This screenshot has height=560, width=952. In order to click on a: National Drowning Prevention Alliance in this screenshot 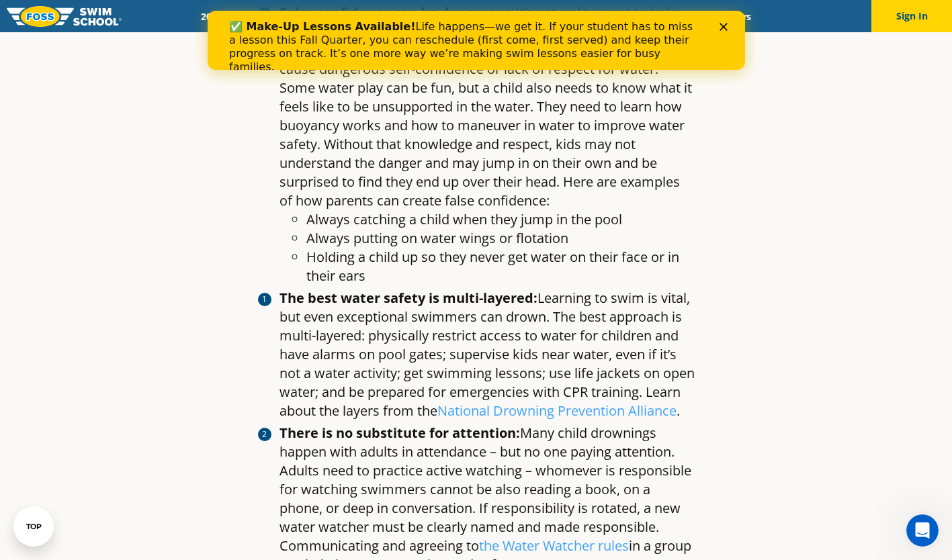, I will do `click(556, 411)`.